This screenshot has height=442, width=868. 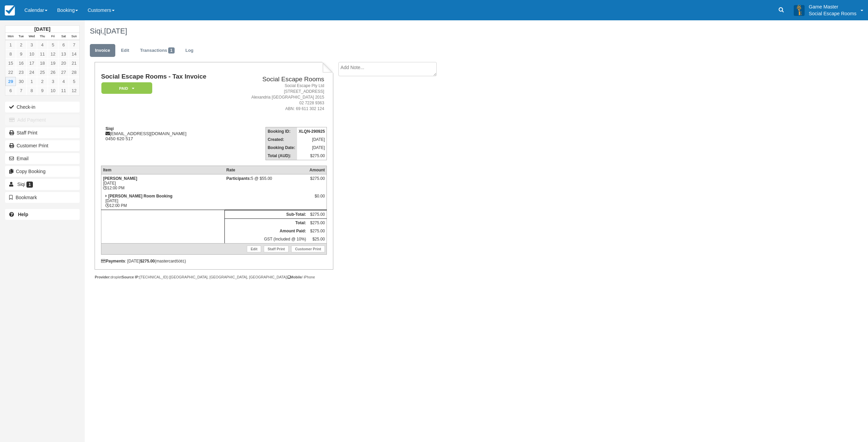 I want to click on strong: XLQN-290925, so click(x=312, y=131).